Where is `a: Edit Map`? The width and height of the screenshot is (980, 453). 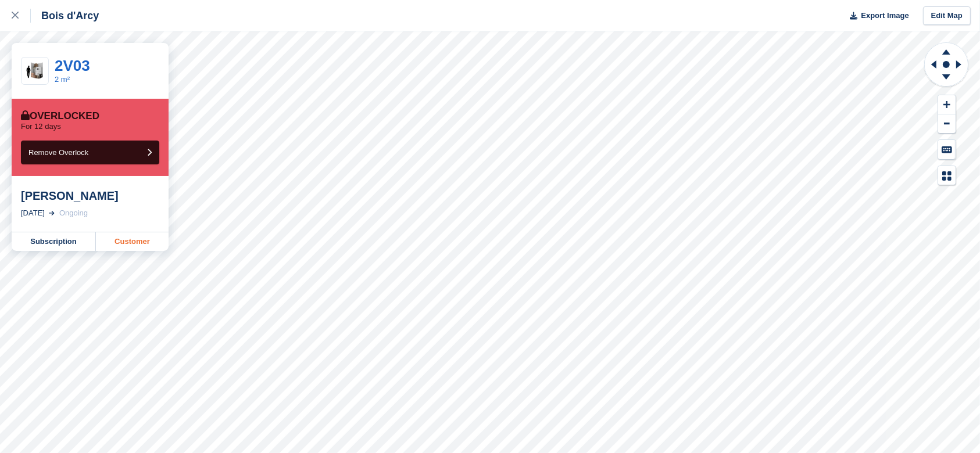 a: Edit Map is located at coordinates (947, 16).